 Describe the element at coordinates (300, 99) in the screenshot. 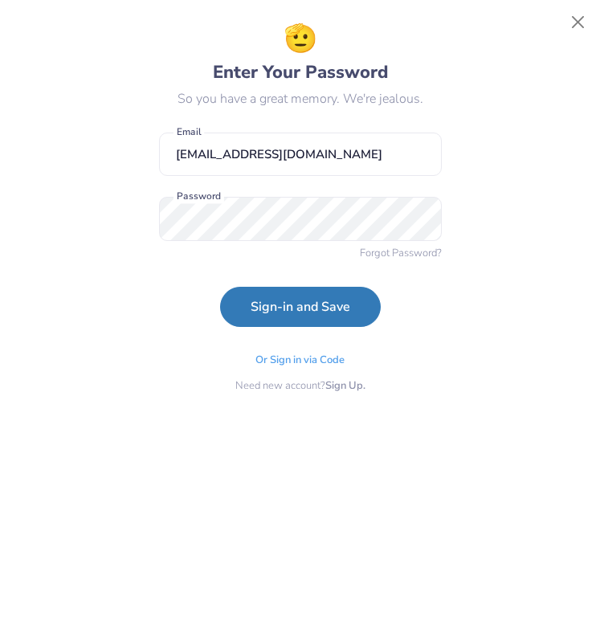

I see `div: So you have a great memory. We're jealous.` at that location.